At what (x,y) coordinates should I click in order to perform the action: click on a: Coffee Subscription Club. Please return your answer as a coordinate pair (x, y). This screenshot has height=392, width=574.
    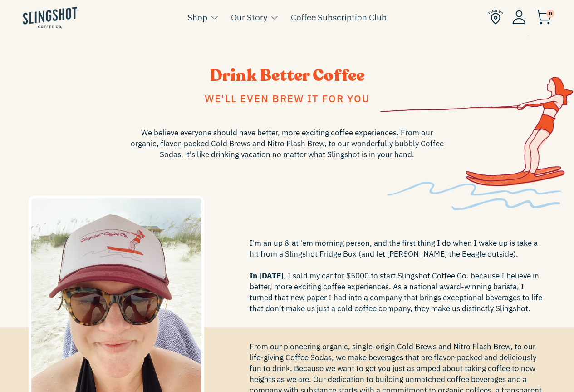
    Looking at the image, I should click on (339, 17).